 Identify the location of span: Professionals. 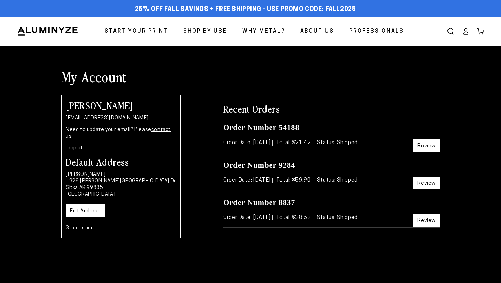
(376, 31).